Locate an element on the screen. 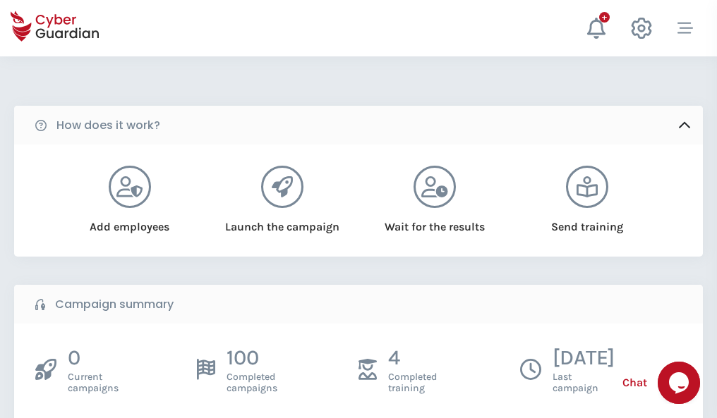 This screenshot has width=717, height=418. p: 100 is located at coordinates (252, 358).